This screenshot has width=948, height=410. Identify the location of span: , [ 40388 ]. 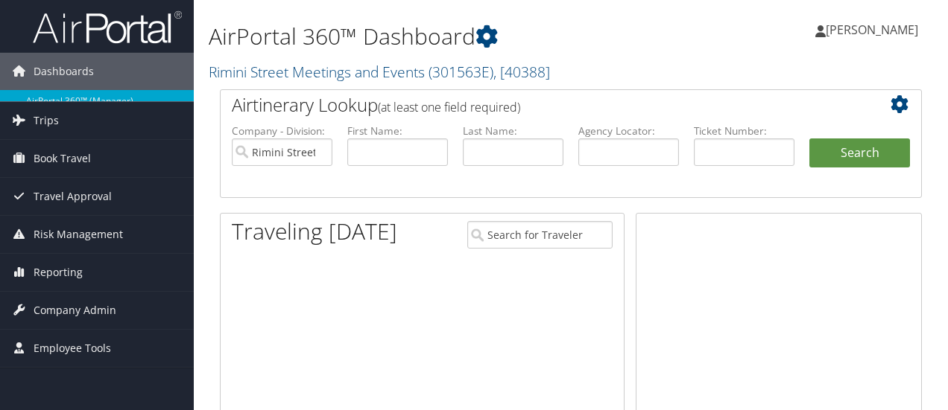
(521, 72).